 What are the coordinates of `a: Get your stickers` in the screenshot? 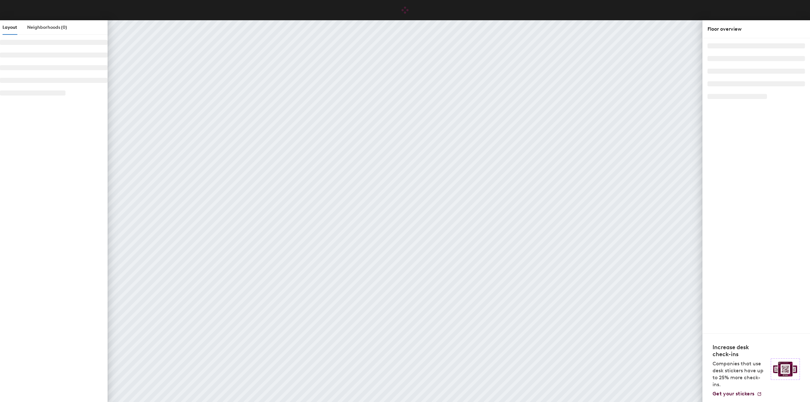 It's located at (737, 394).